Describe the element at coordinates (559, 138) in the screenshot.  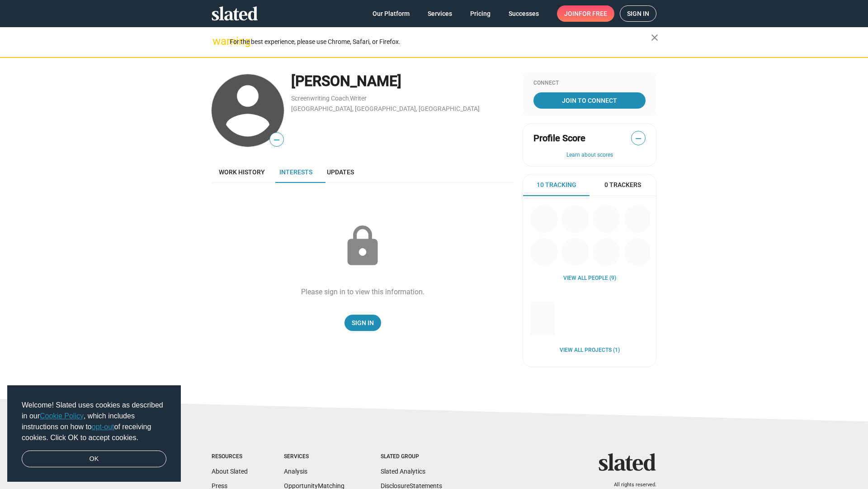
I see `span: Profile Score` at that location.